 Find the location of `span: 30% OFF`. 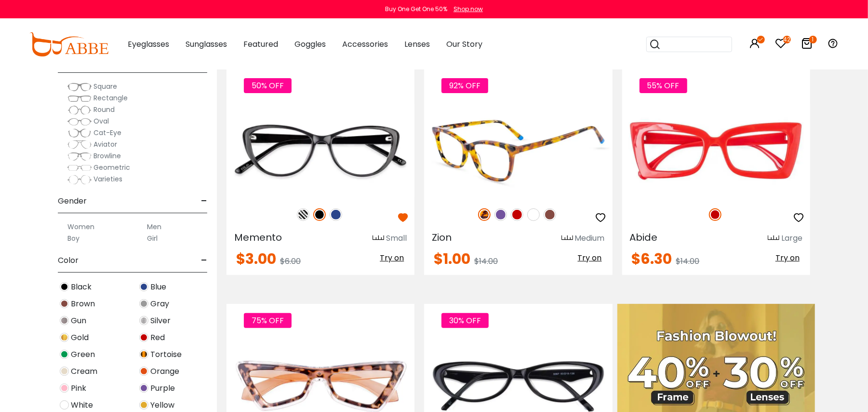

span: 30% OFF is located at coordinates (465, 321).